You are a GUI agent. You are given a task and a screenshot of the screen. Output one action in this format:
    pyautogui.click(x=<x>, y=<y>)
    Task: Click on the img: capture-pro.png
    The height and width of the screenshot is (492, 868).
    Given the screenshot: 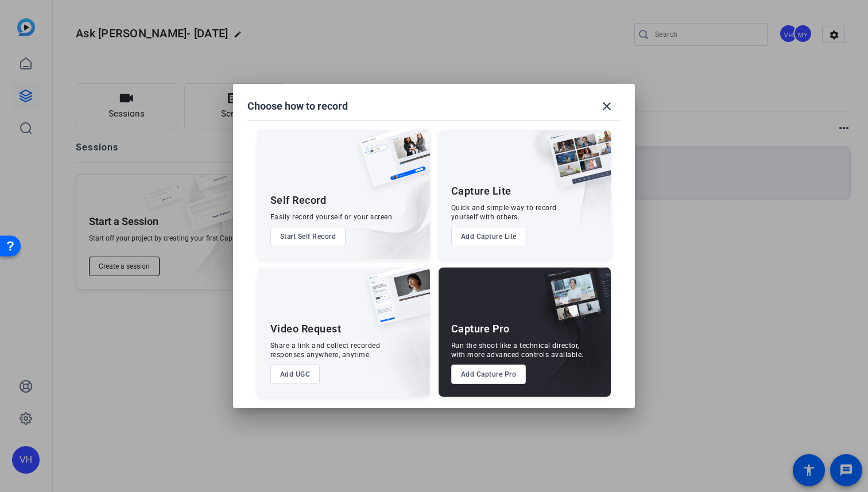 What is the action you would take?
    pyautogui.click(x=573, y=303)
    